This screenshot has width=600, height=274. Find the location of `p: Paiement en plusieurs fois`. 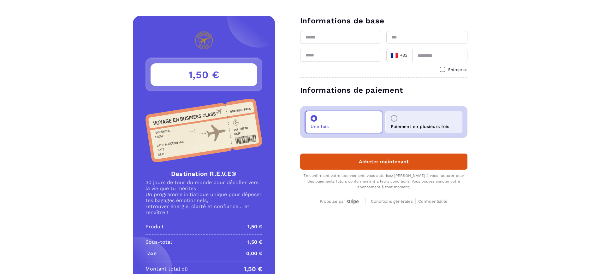

p: Paiement en plusieurs fois is located at coordinates (420, 127).